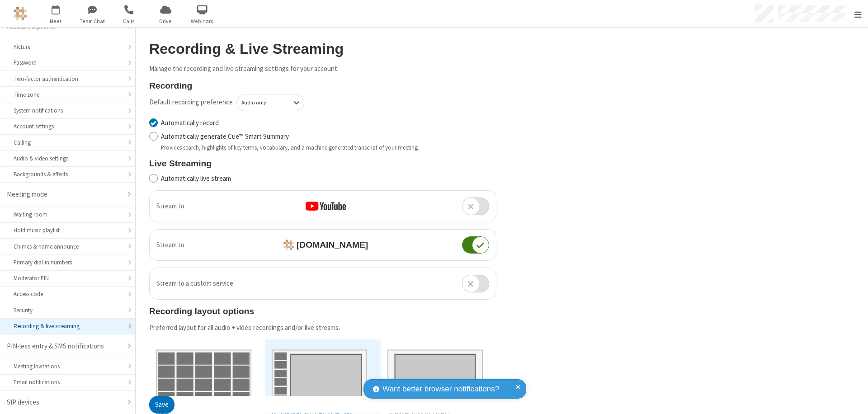 This screenshot has height=414, width=868. Describe the element at coordinates (322, 284) in the screenshot. I see `li: Stream to a custom service` at that location.